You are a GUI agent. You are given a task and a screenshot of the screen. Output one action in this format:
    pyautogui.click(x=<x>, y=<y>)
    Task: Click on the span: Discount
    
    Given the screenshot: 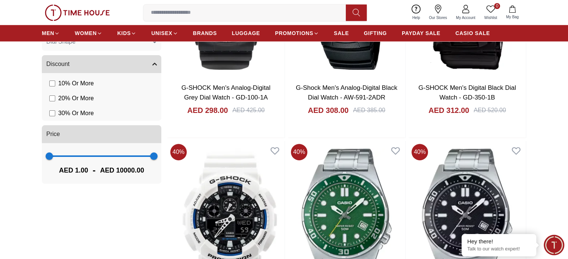 What is the action you would take?
    pyautogui.click(x=58, y=64)
    